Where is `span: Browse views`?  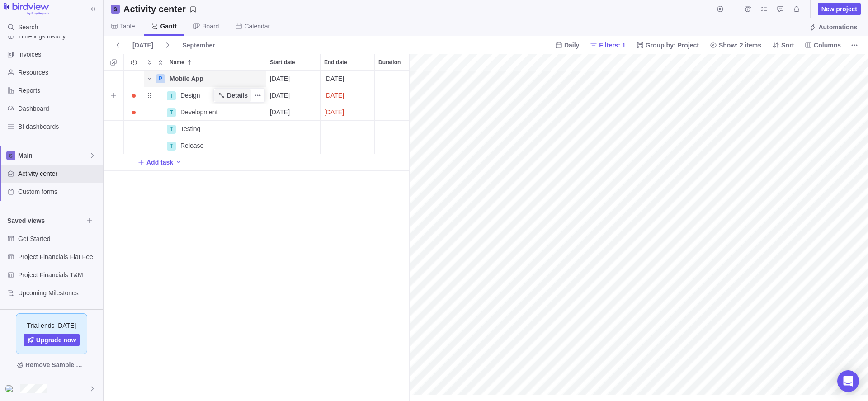 span: Browse views is located at coordinates (89, 221).